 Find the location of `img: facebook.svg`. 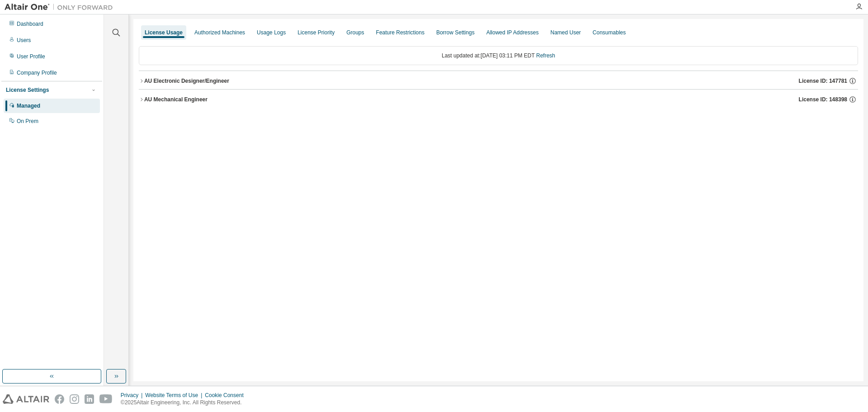

img: facebook.svg is located at coordinates (59, 399).